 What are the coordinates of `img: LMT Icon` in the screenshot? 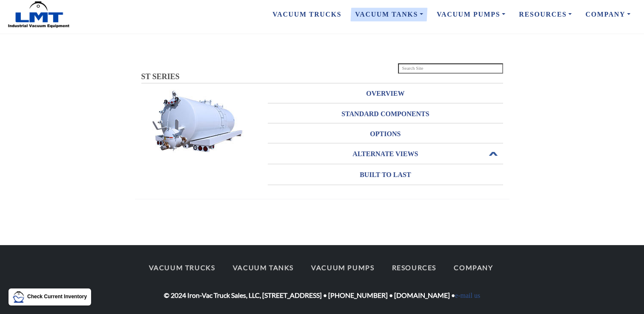 It's located at (19, 297).